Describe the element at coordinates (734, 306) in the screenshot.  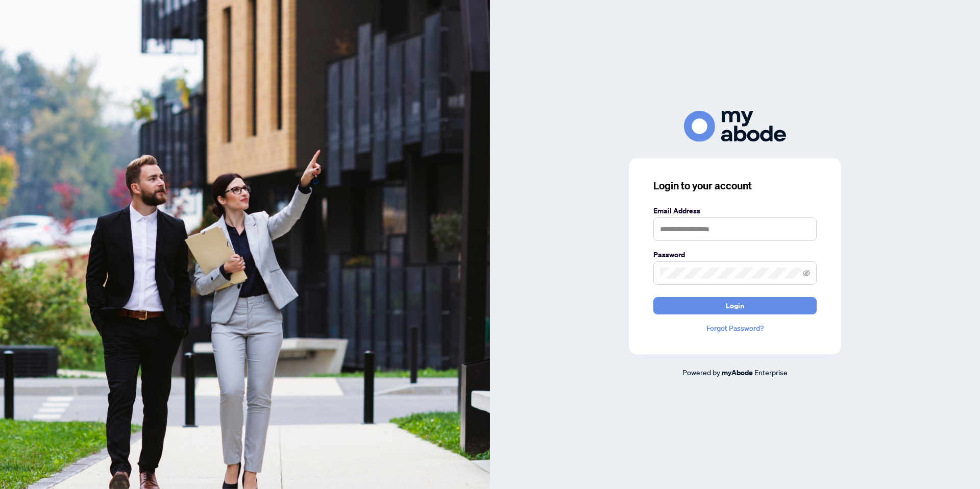
I see `span: Login` at that location.